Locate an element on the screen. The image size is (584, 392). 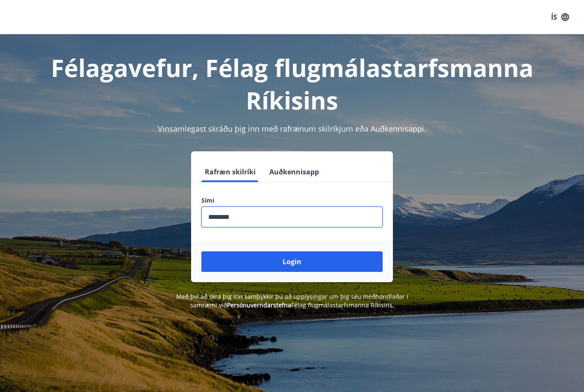
button: Auðkennisapp is located at coordinates (294, 172).